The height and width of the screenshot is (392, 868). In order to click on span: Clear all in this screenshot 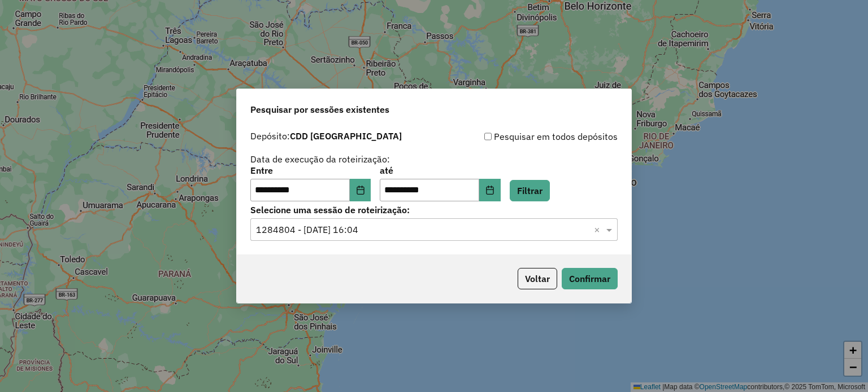, I will do `click(598, 230)`.